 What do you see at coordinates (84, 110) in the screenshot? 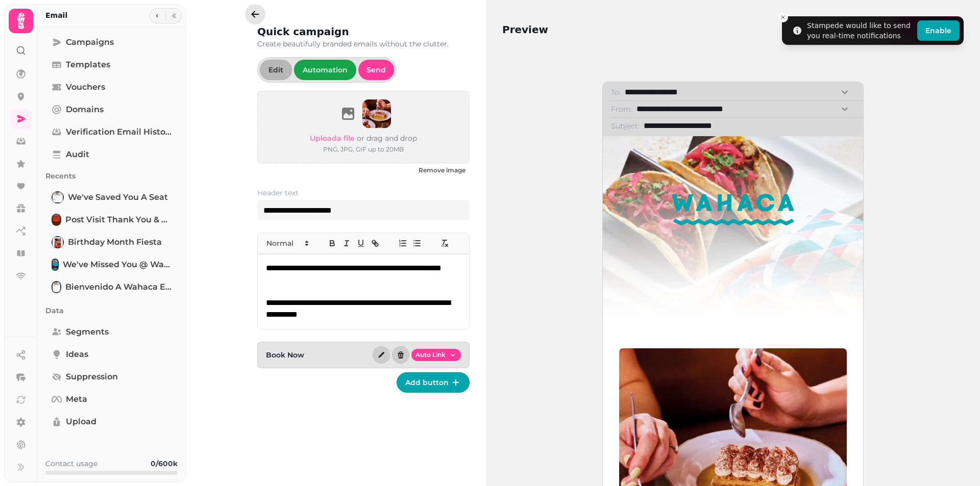
I see `span: Domains` at bounding box center [84, 110].